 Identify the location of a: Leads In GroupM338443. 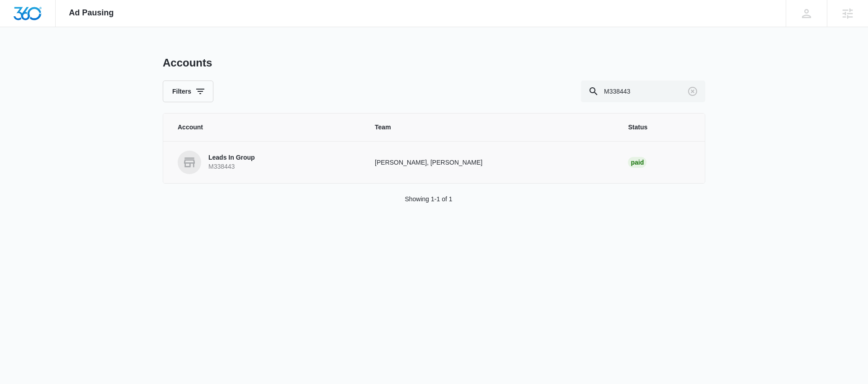
(266, 162).